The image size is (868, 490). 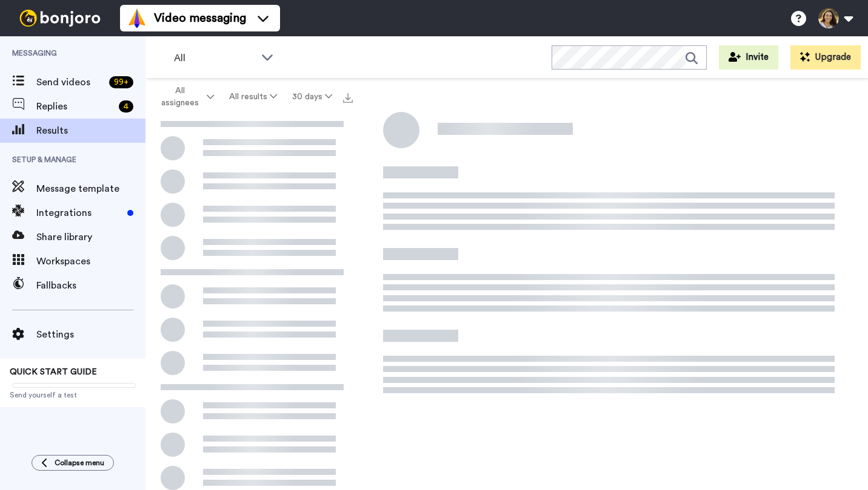 I want to click on span: Workspaces, so click(x=91, y=261).